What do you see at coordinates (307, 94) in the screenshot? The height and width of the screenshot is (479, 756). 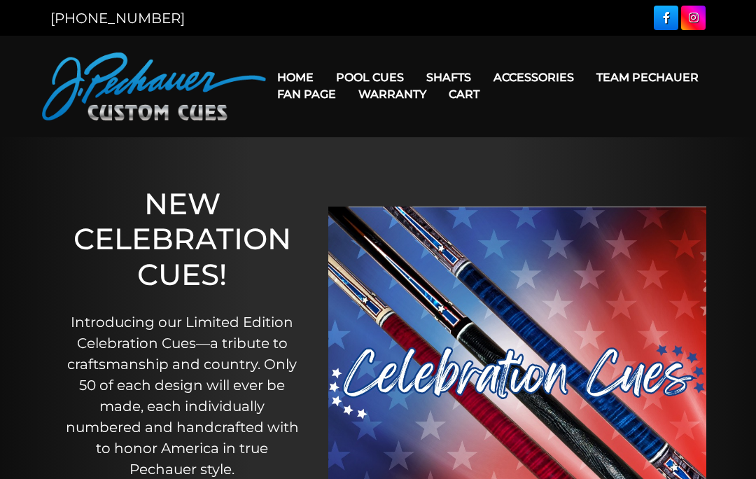 I see `a: Fan Page` at bounding box center [307, 94].